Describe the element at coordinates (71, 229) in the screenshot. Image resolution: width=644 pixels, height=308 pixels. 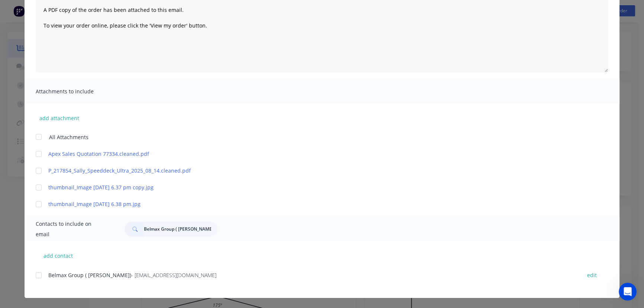
I see `span: Contacts to include on email` at that location.